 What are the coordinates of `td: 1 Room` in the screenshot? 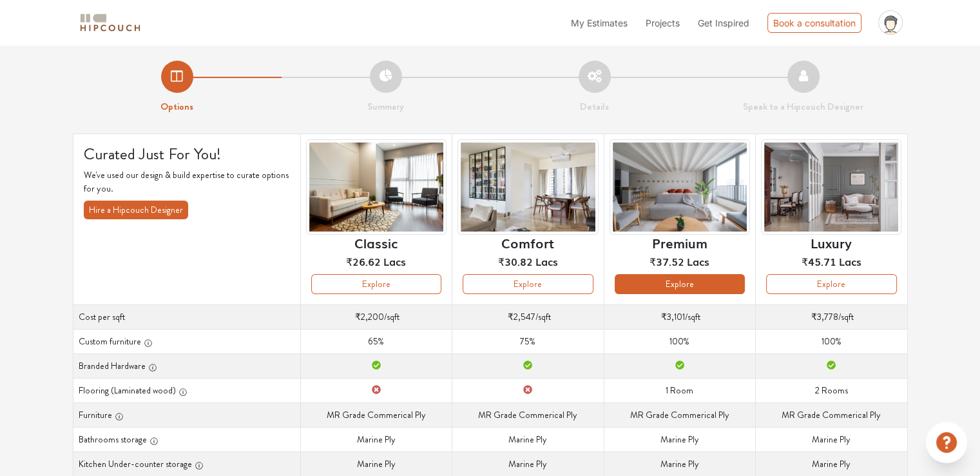 It's located at (679, 390).